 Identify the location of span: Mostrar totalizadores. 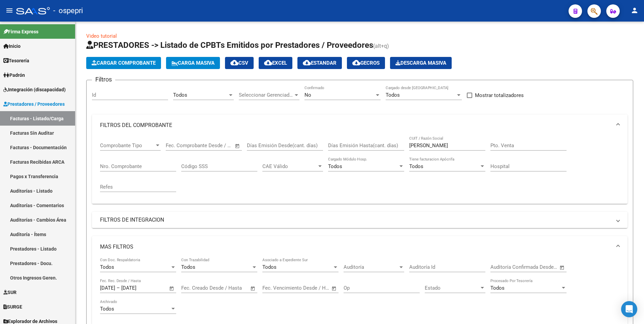
(499, 95).